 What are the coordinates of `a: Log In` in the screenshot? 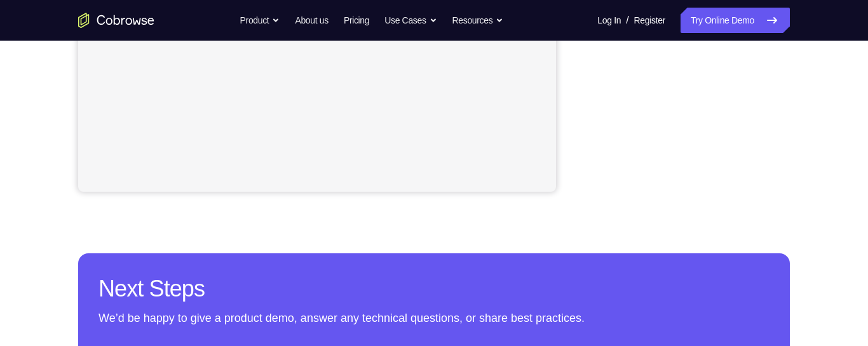 It's located at (609, 20).